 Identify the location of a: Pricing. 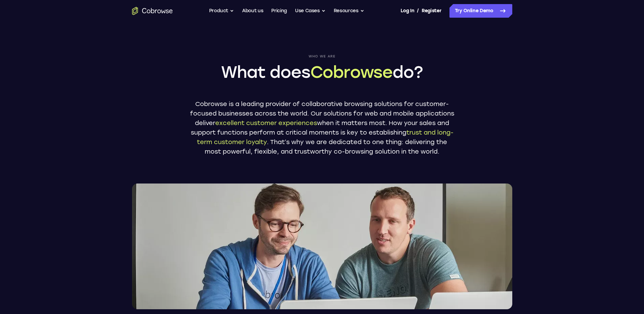
(279, 11).